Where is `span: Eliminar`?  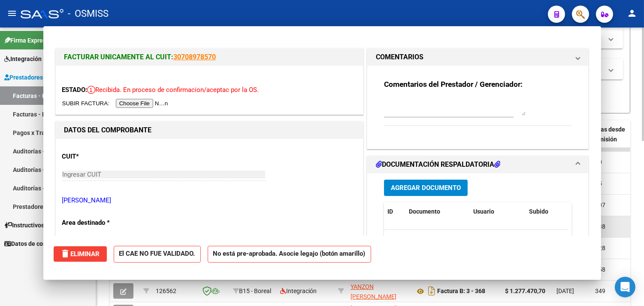 span: Eliminar is located at coordinates (80, 254).